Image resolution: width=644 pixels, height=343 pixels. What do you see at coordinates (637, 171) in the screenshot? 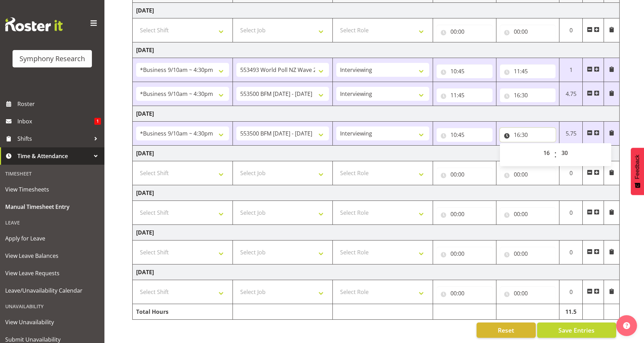
I see `button: Feedback - Show survey` at bounding box center [637, 171].